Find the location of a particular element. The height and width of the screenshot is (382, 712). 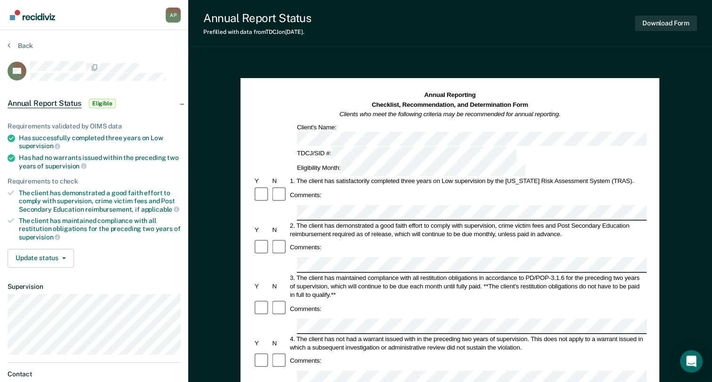

div: The client has maintained compliance with all restitution obligations for the preceding two years of is located at coordinates (100, 229).